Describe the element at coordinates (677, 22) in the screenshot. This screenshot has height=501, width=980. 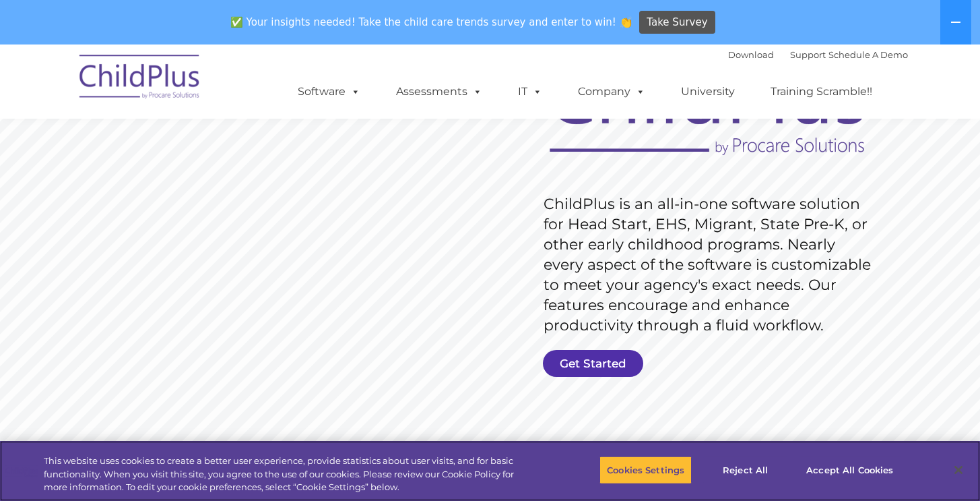
I see `a: Take Survey` at that location.